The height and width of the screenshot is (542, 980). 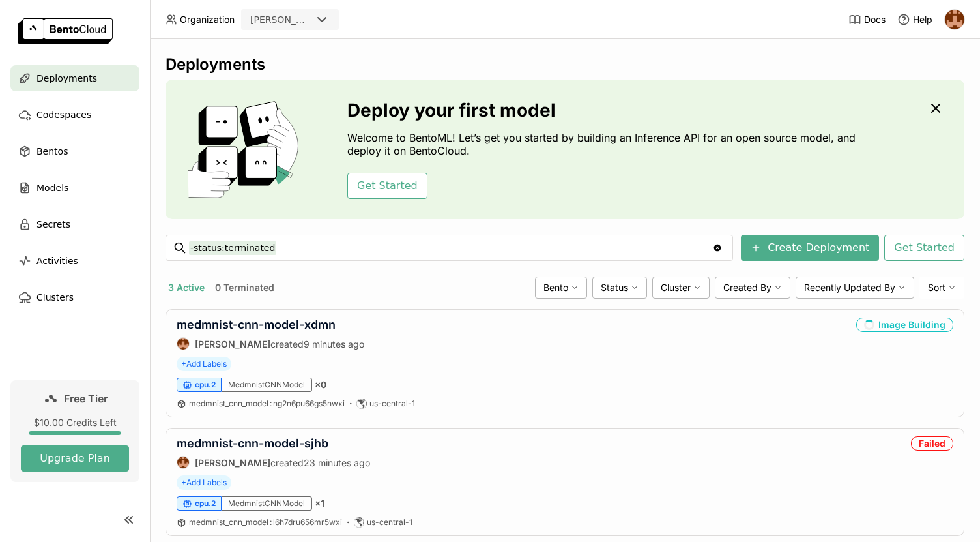 I want to click on a: Free Tier$10.00 Credits LeftUpgrade Plan, so click(x=75, y=430).